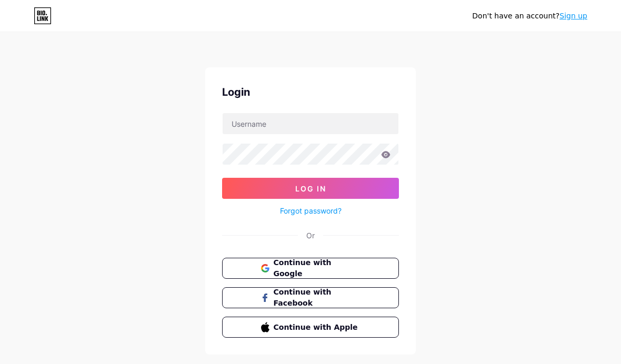  Describe the element at coordinates (573, 16) in the screenshot. I see `a: Sign up` at that location.